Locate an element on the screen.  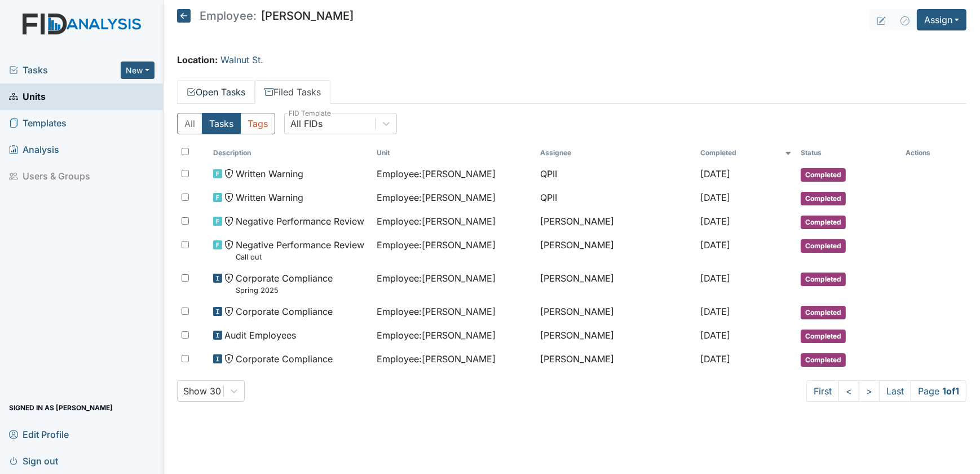
div: All FIDs is located at coordinates (306, 123).